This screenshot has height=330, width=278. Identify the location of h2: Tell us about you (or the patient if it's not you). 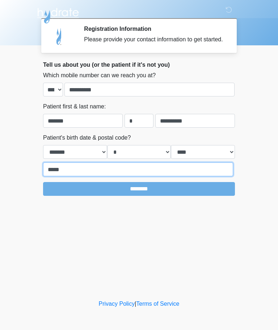
(139, 65).